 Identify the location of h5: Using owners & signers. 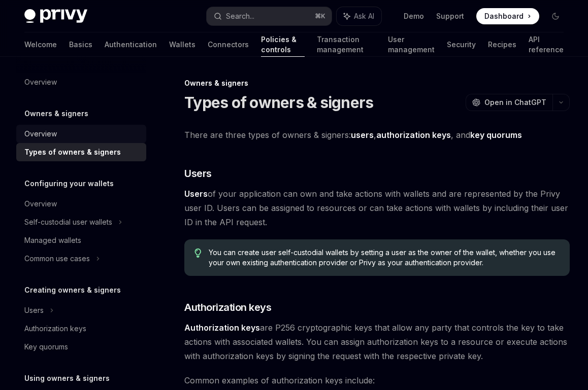
(67, 379).